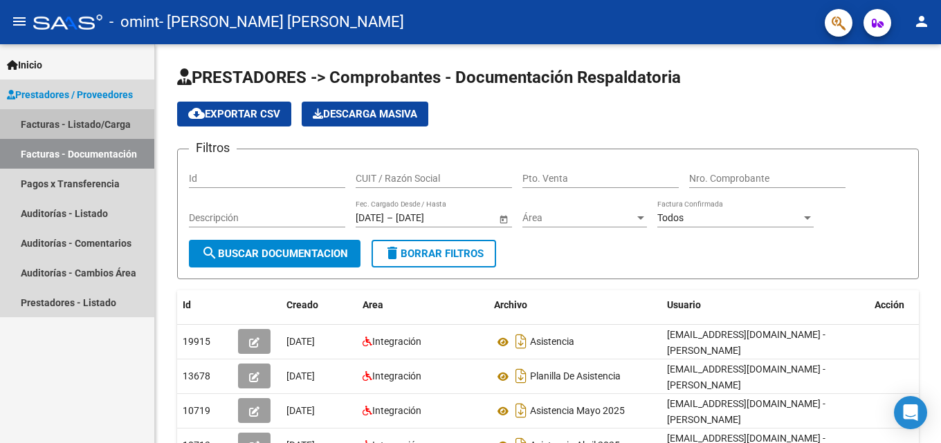  What do you see at coordinates (275, 254) in the screenshot?
I see `span: Buscar Documentacion` at bounding box center [275, 254].